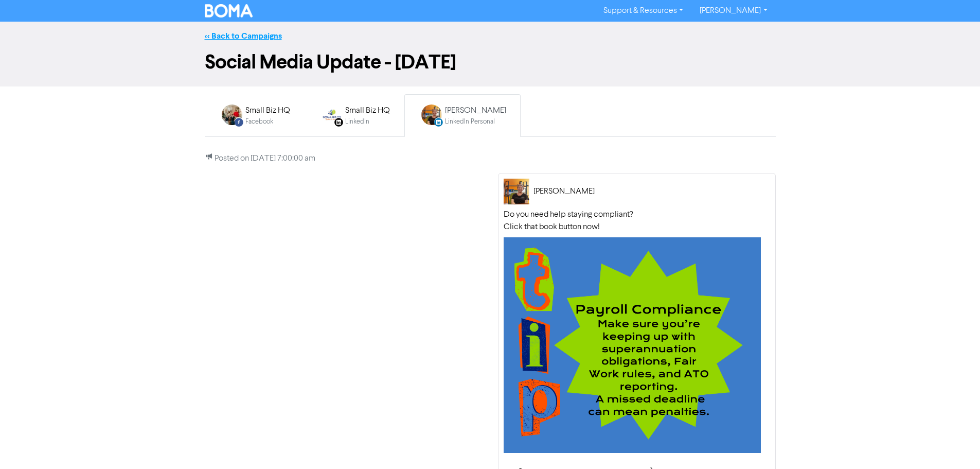  What do you see at coordinates (267, 121) in the screenshot?
I see `div: Facebook` at bounding box center [267, 121].